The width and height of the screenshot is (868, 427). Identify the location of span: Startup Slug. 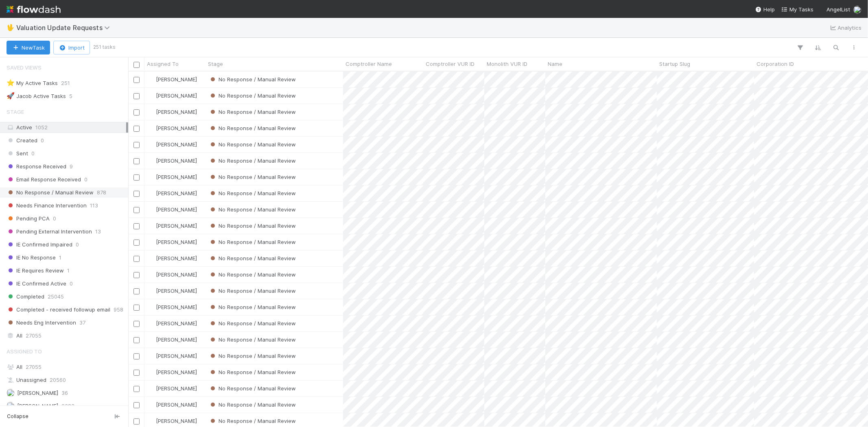
(674, 64).